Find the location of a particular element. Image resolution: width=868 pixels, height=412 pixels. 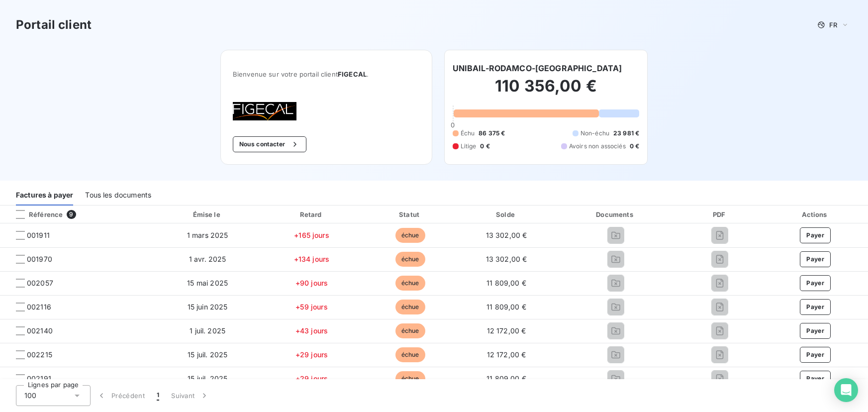

span: 100 is located at coordinates (31, 396).